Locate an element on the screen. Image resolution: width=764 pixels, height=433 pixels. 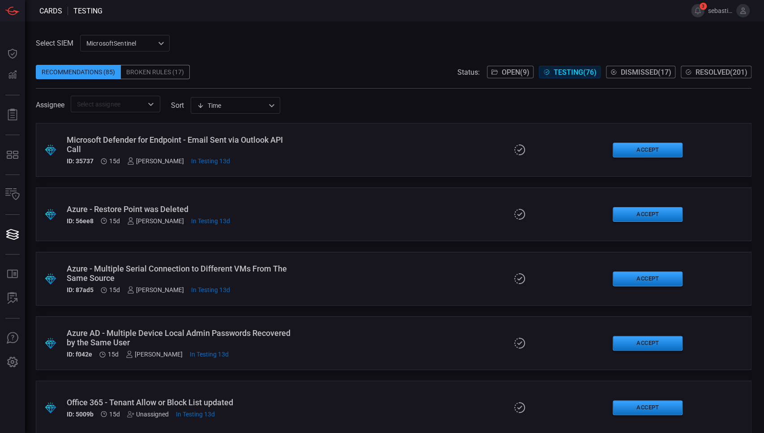
div: Time is located at coordinates (231, 106).